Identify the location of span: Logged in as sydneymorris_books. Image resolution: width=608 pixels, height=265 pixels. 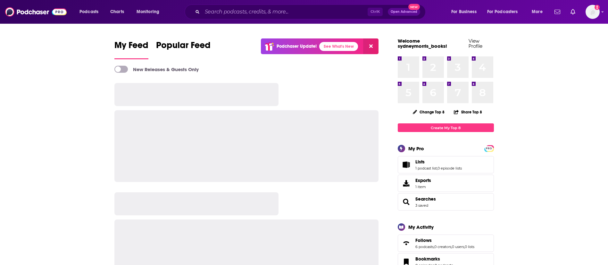
(593, 12).